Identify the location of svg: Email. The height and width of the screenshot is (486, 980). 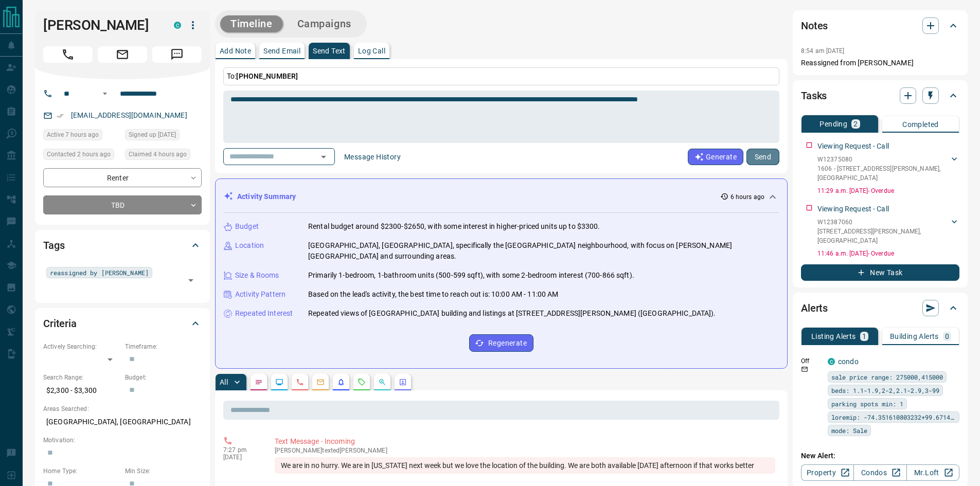
(805, 369).